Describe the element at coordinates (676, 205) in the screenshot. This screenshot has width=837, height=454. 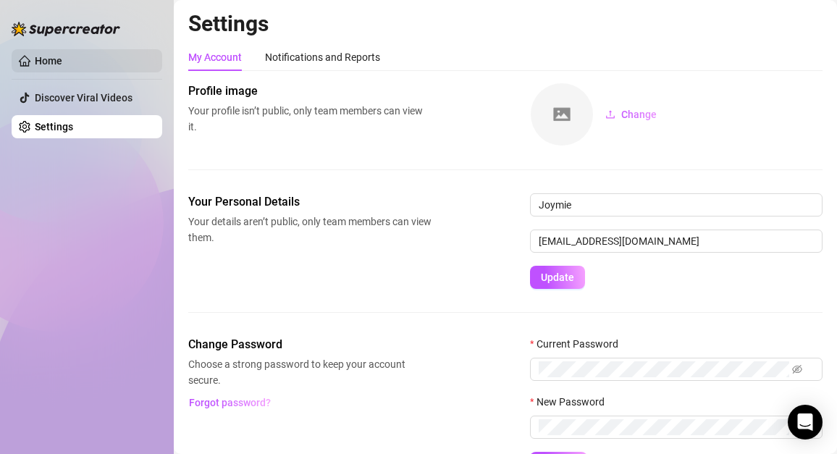
I see `input: Enter name` at that location.